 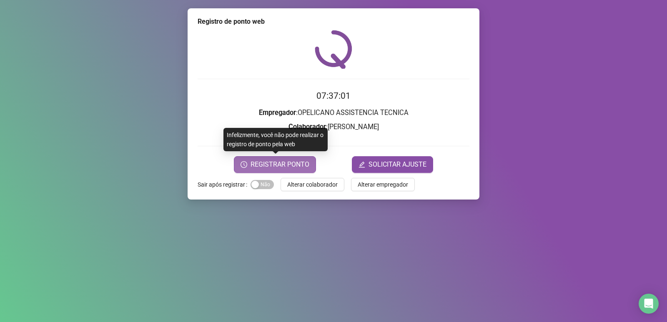 I want to click on label: Sair após registrar, so click(x=224, y=185).